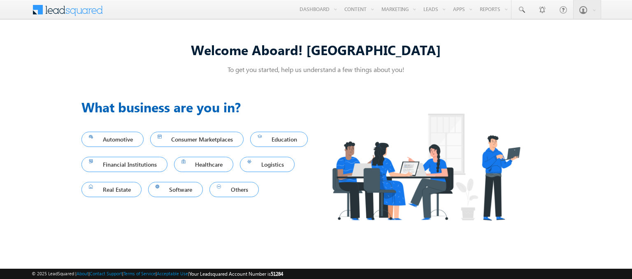 This screenshot has width=632, height=279. Describe the element at coordinates (106, 273) in the screenshot. I see `a: Contact Support` at that location.